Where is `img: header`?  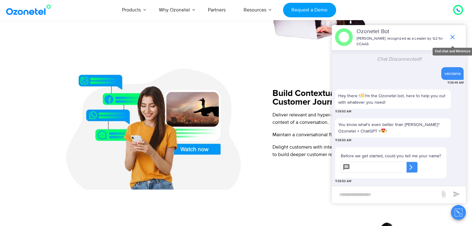 img: header is located at coordinates (344, 37).